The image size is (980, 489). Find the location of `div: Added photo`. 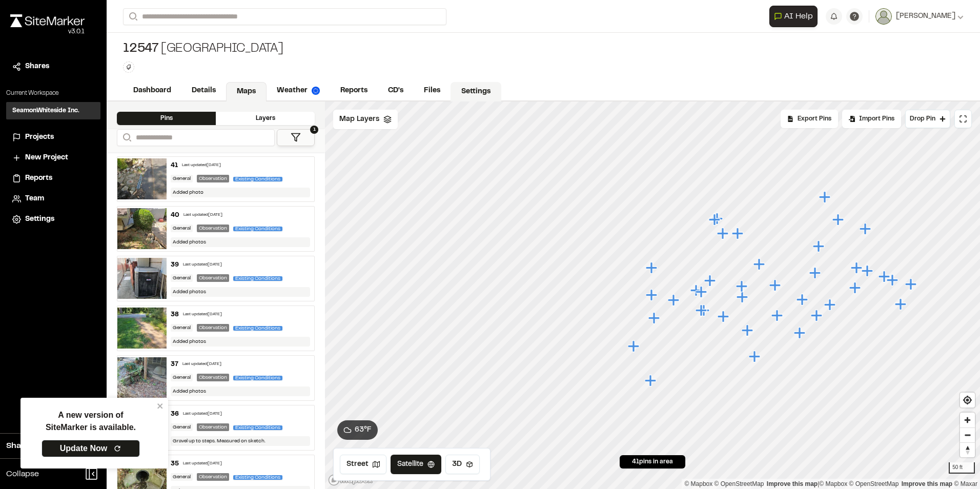

div: Added photo is located at coordinates (240, 192).